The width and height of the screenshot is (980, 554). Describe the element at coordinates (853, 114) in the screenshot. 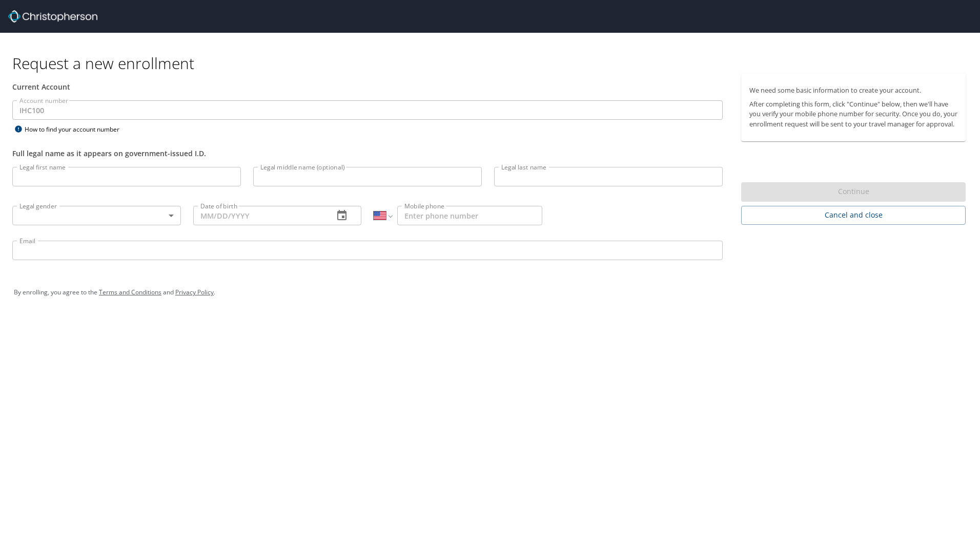

I see `p: After completing this form, click "Continue" below, then we'll have you verify your mobile phone ...` at that location.